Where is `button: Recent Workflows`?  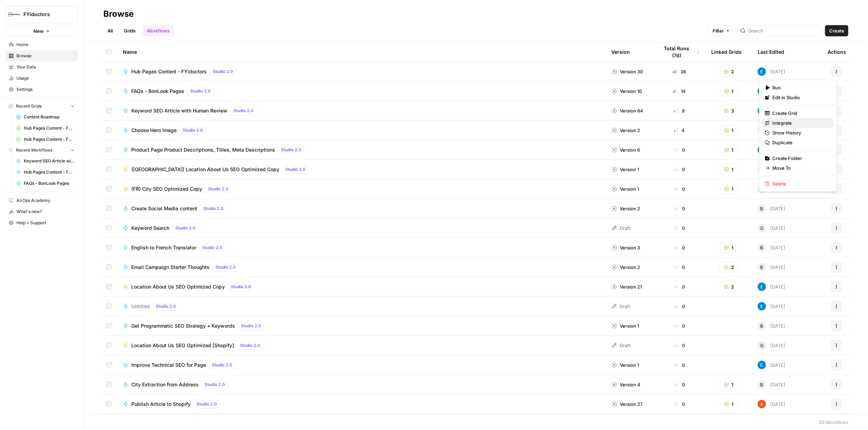
button: Recent Workflows is located at coordinates (41, 150).